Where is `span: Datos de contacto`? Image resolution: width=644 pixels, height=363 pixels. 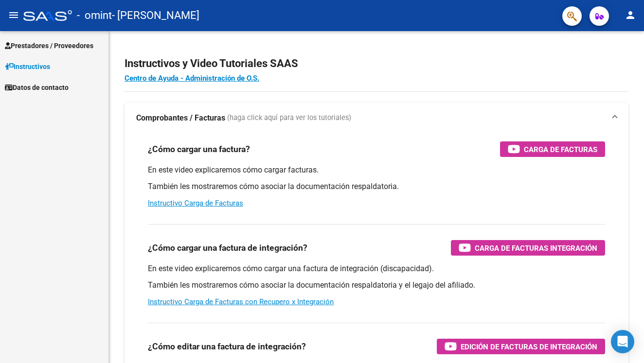 span: Datos de contacto is located at coordinates (37, 87).